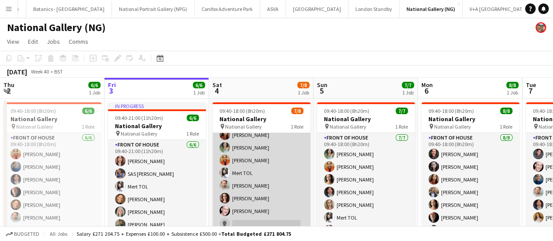 The width and height of the screenshot is (553, 241). I want to click on span: Budgeted, so click(27, 234).